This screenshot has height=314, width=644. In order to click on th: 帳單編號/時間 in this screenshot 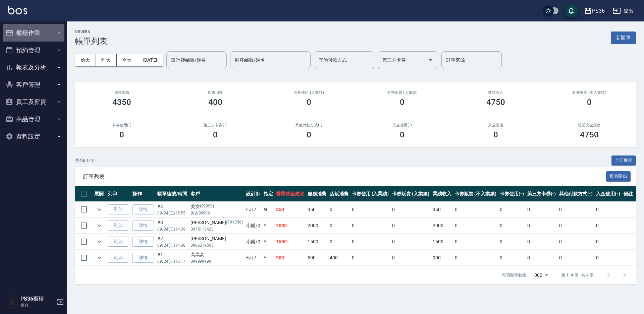, I will do `click(172, 194)`.